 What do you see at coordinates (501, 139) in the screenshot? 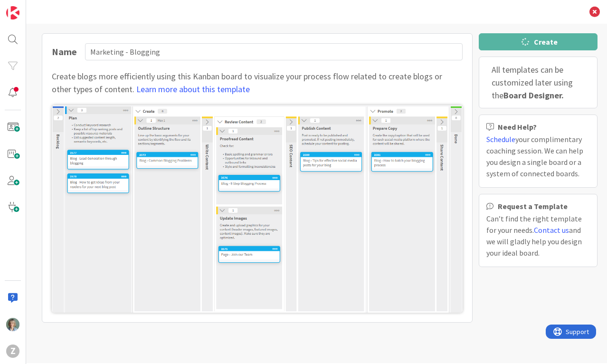
I see `a: Schedule` at bounding box center [501, 139].